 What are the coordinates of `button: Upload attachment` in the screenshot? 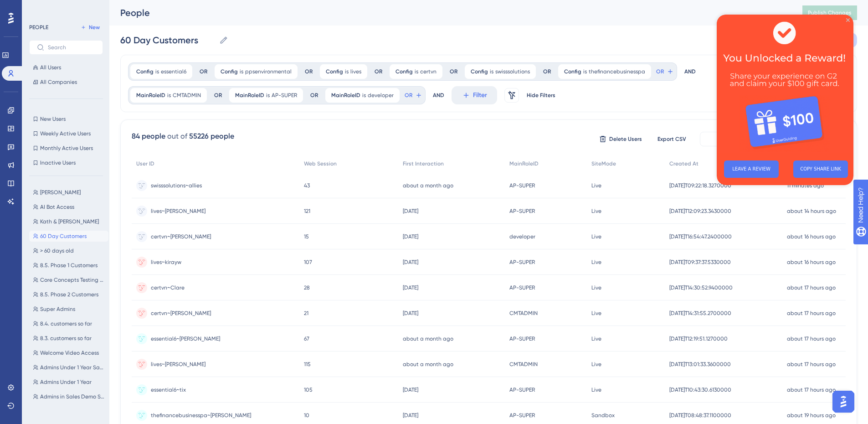 It's located at (47, 302).